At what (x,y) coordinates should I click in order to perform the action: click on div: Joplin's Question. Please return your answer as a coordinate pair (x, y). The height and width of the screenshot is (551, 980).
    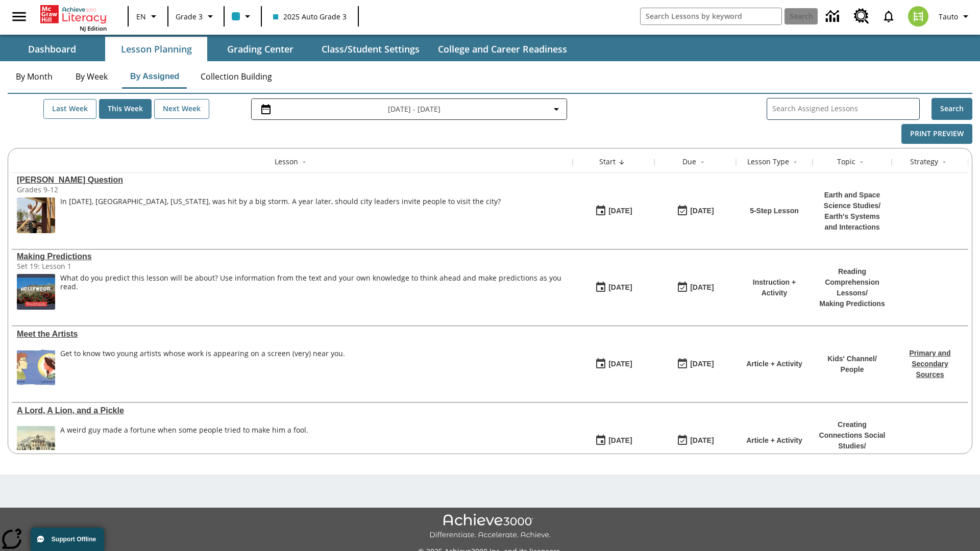
    Looking at the image, I should click on (292, 180).